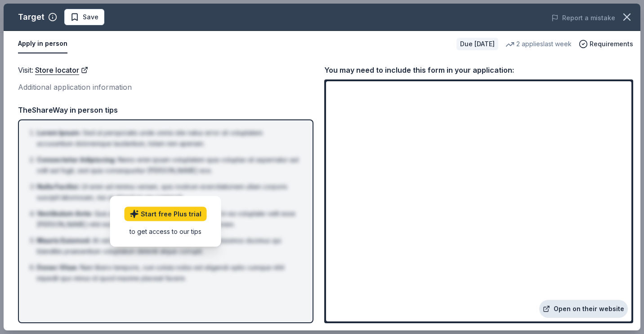 The image size is (644, 334). What do you see at coordinates (62, 70) in the screenshot?
I see `a: Store locator` at bounding box center [62, 70].